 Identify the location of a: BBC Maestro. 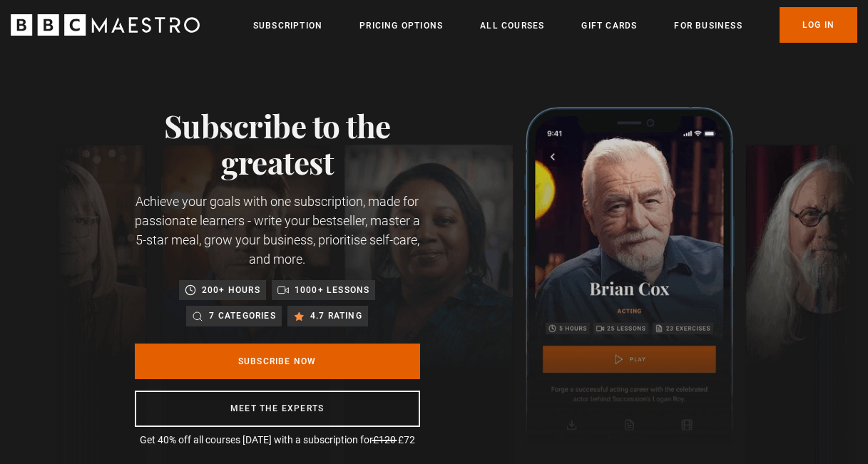
(105, 24).